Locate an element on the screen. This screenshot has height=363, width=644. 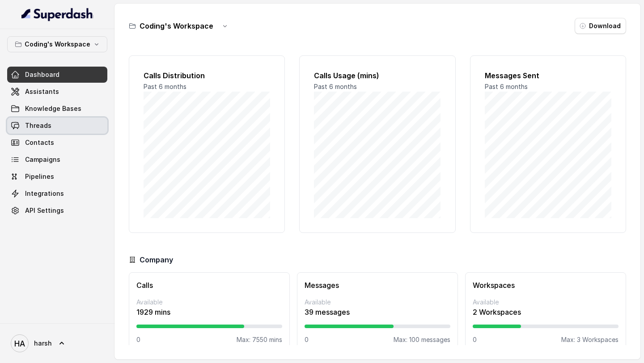
button: Download is located at coordinates (600, 26).